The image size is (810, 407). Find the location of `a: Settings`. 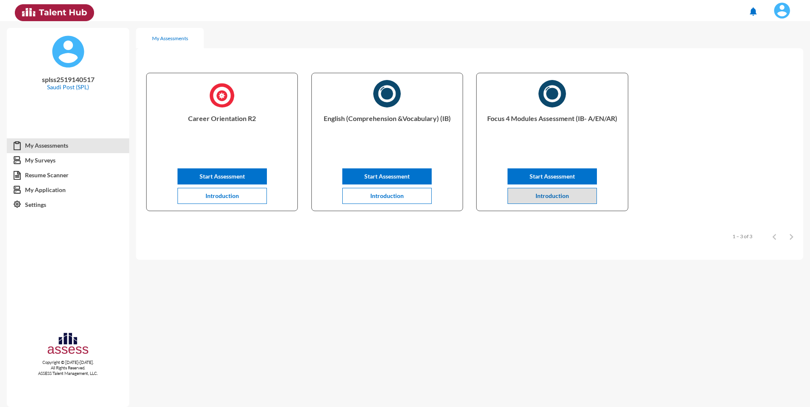

a: Settings is located at coordinates (68, 205).